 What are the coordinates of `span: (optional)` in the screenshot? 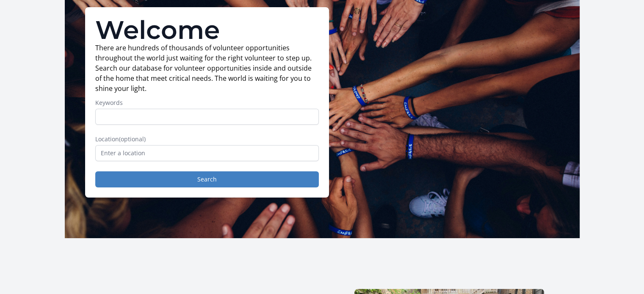 It's located at (132, 139).